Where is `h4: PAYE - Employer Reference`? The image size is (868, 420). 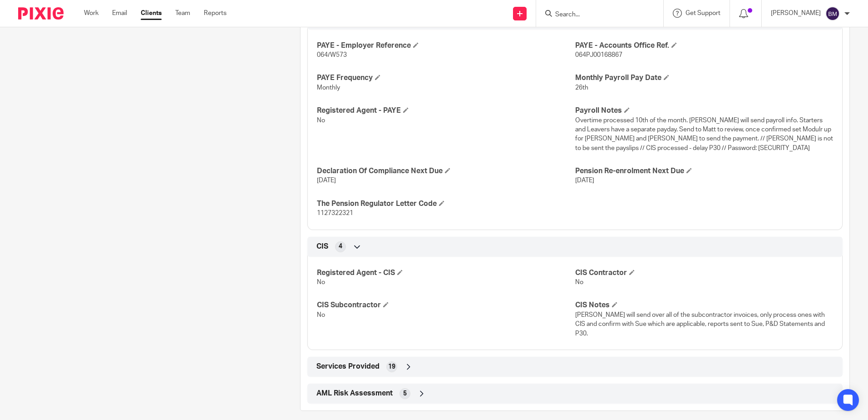
h4: PAYE - Employer Reference is located at coordinates (446, 46).